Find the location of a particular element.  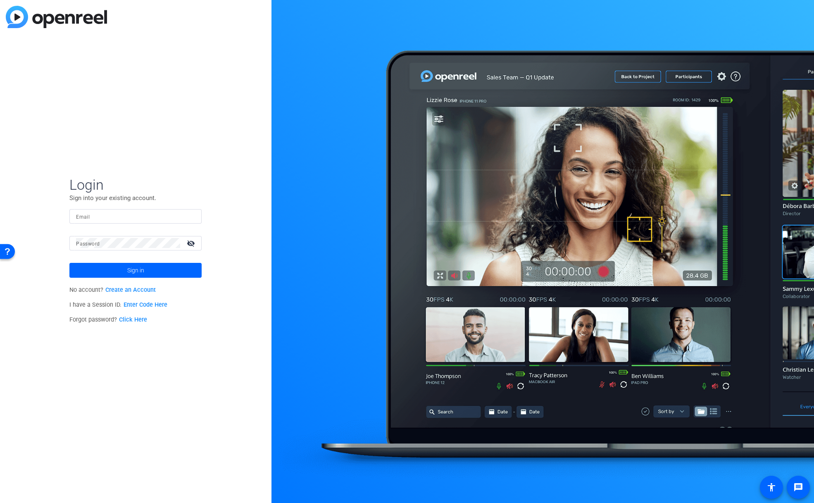

mat-icon: message is located at coordinates (798, 487).